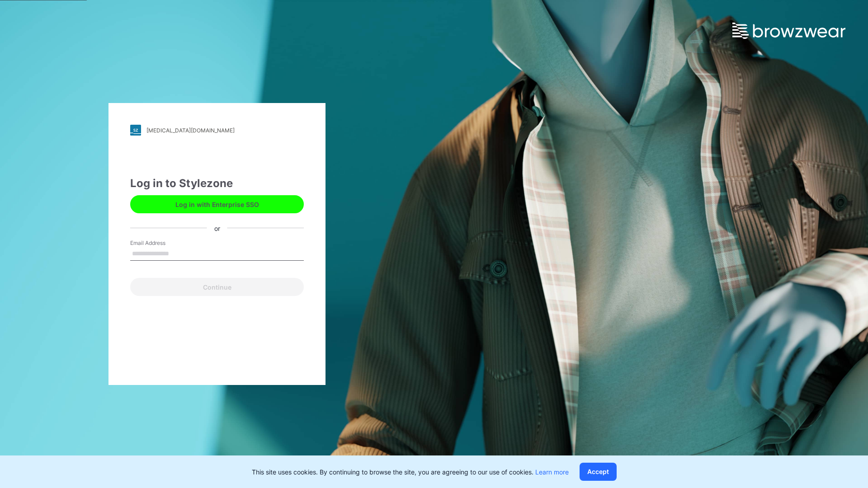  Describe the element at coordinates (136, 130) in the screenshot. I see `img: stylezone-logo.562084cfcfab977791bfbf7441f1a819.svg` at that location.